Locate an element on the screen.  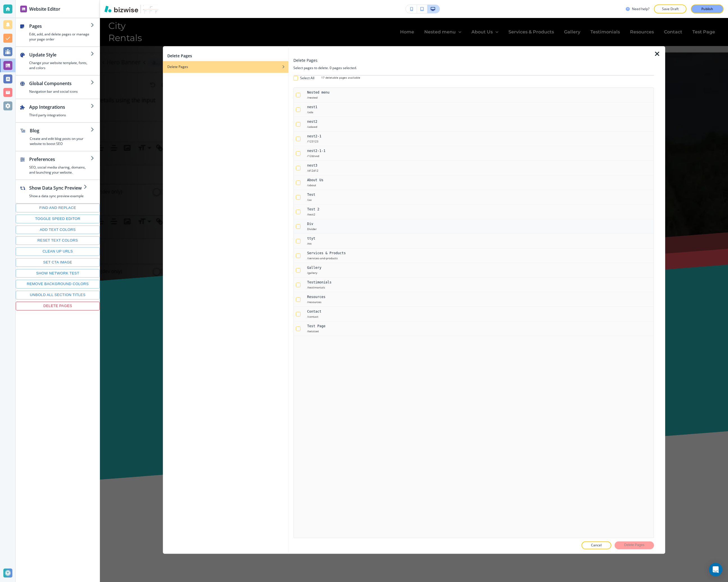
img: editor icon is located at coordinates (24, 9).